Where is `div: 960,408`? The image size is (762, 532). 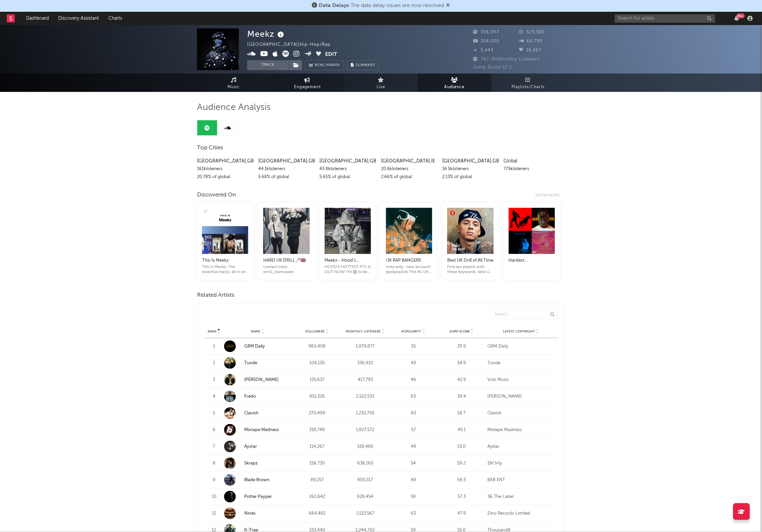
div: 960,408 is located at coordinates (317, 347).